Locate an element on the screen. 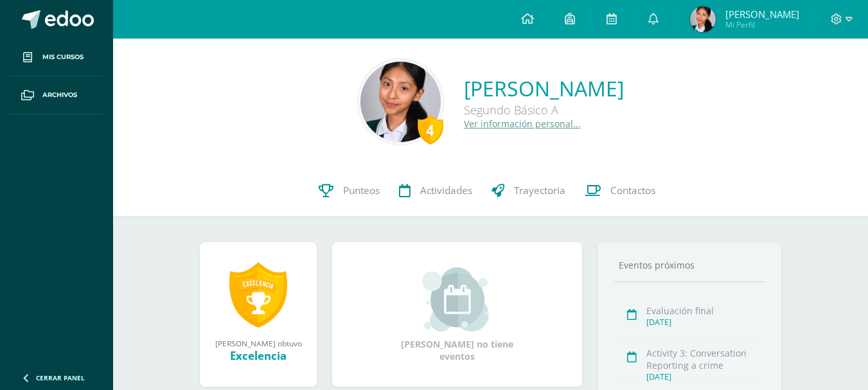  span: Trayectoria is located at coordinates (540, 190).